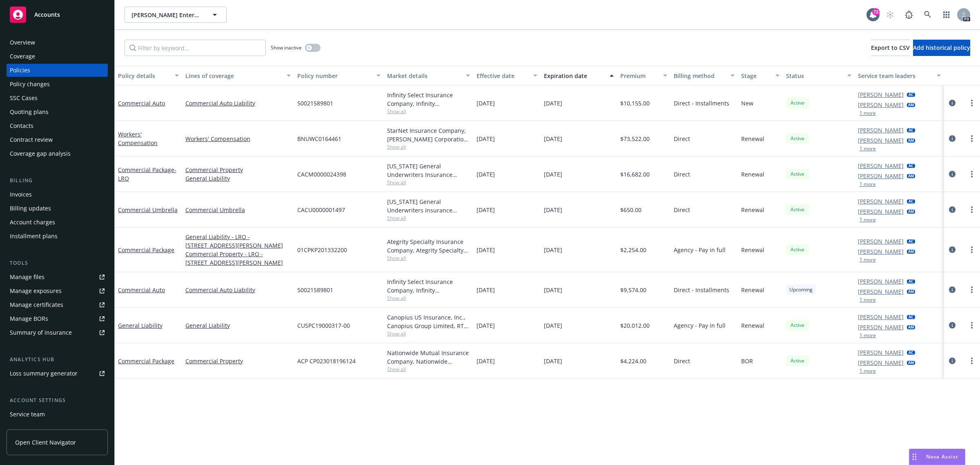 The width and height of the screenshot is (980, 465). I want to click on span: CUSPC19000317-00, so click(324, 325).